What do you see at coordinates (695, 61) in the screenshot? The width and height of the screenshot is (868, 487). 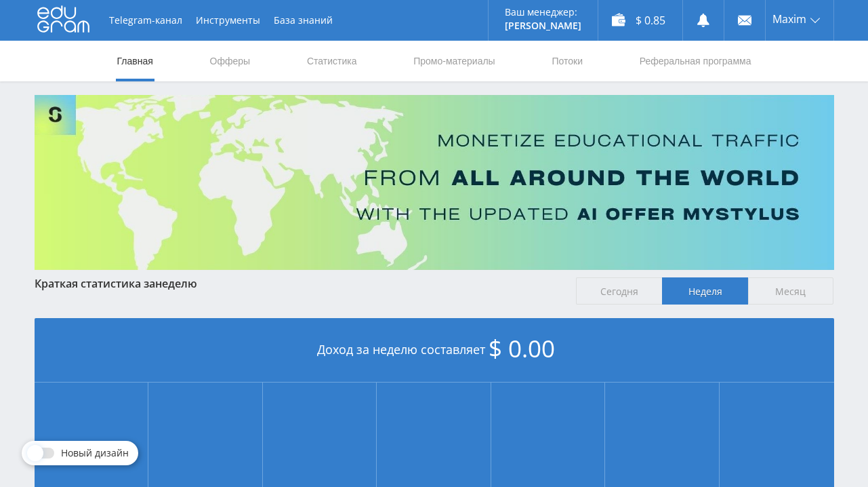 I see `a: Реферальная программа` at bounding box center [695, 61].